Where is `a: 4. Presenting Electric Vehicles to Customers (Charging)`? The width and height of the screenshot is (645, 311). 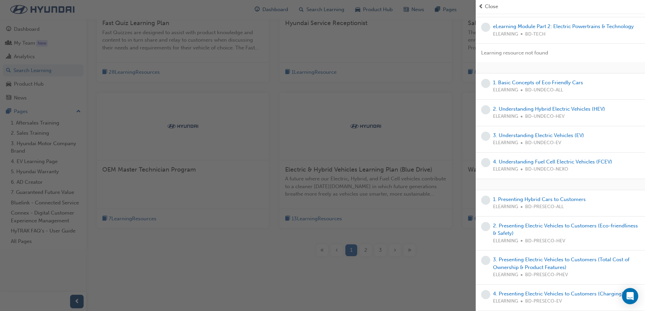
a: 4. Presenting Electric Vehicles to Customers (Charging) is located at coordinates (558, 294).